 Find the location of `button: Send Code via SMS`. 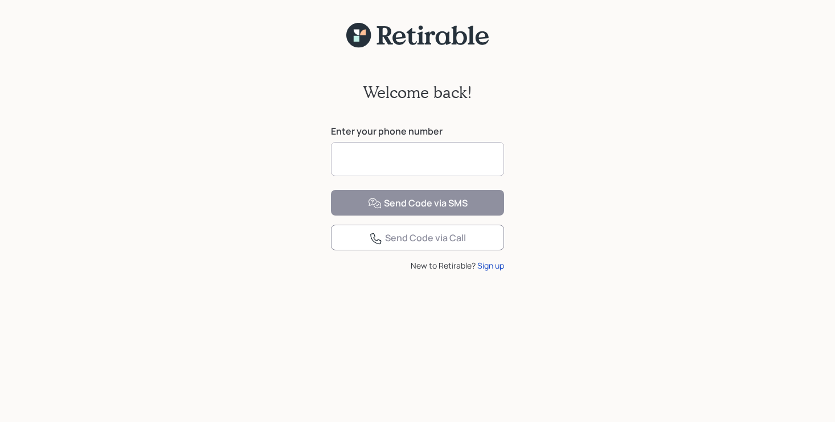

button: Send Code via SMS is located at coordinates (418, 202).